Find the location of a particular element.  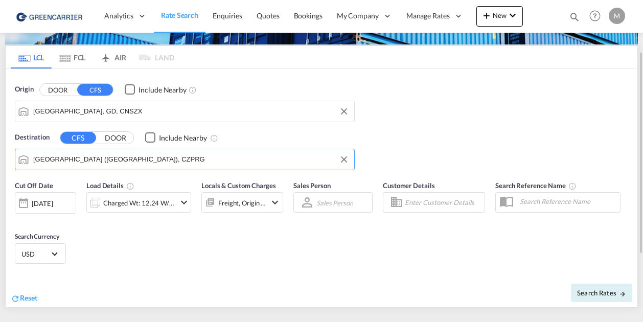

span: USD is located at coordinates (36, 254).